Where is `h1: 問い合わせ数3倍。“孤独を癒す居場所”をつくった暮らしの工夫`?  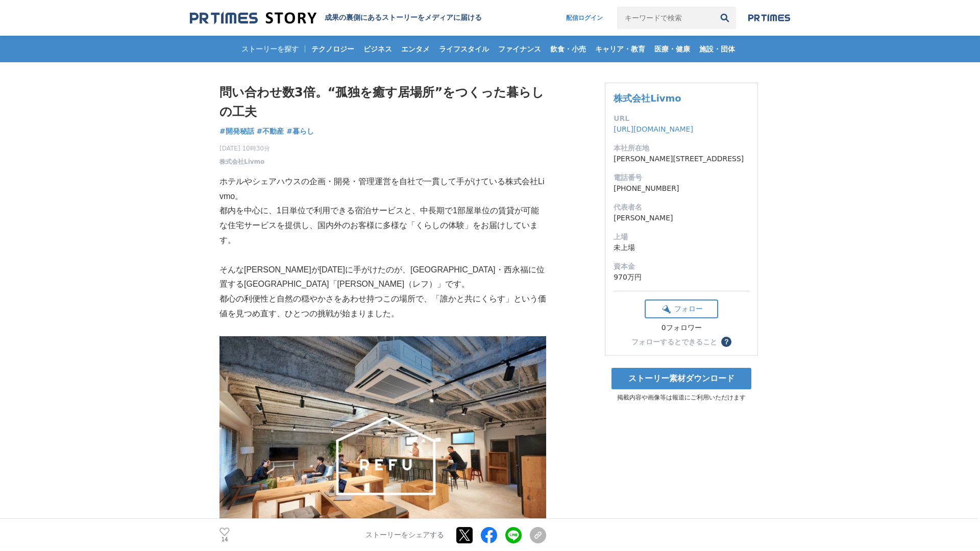
h1: 問い合わせ数3倍。“孤独を癒す居場所”をつくった暮らしの工夫 is located at coordinates (383, 102).